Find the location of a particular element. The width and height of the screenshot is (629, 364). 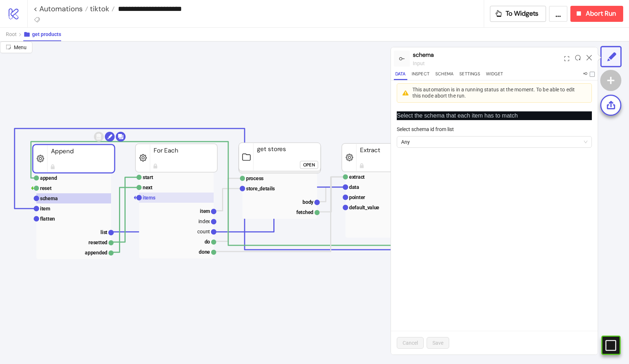

text: count is located at coordinates (203, 231).